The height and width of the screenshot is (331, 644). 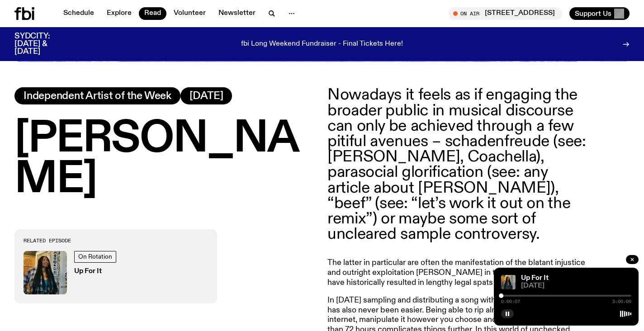 What do you see at coordinates (622, 302) in the screenshot?
I see `span: 3:00:00` at bounding box center [622, 302].